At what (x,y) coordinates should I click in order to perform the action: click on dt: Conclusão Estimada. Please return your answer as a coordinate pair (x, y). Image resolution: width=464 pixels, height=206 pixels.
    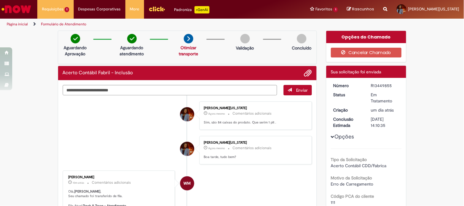
    Looking at the image, I should click on (348, 122).